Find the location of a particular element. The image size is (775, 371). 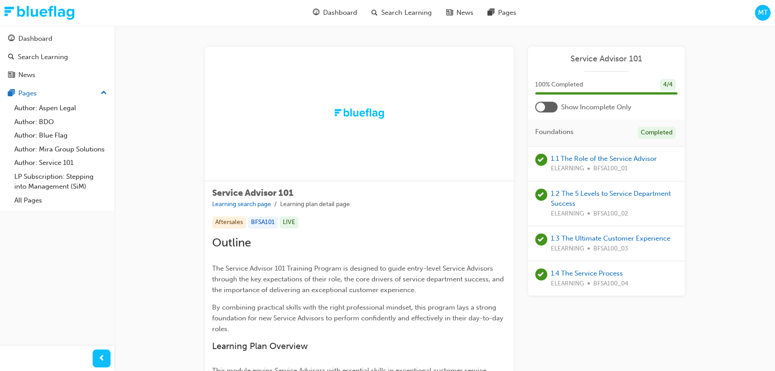

a: 1.2 The 5 Levels to Service Department Success is located at coordinates (611, 198).